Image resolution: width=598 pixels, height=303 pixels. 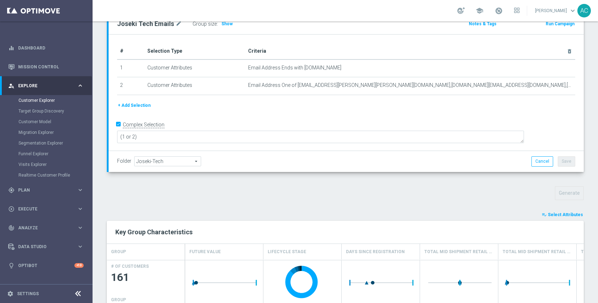 I want to click on div: play_circle_outline Execute keyboard_arrow_right, so click(x=46, y=209).